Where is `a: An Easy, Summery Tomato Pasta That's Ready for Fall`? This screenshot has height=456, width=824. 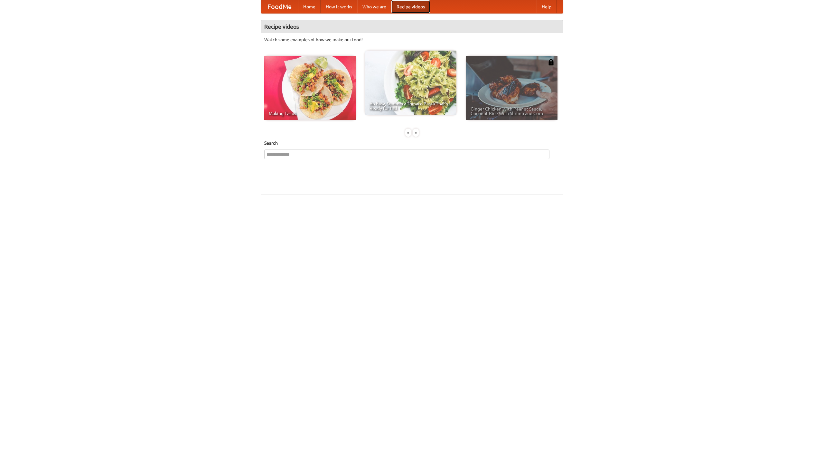
a: An Easy, Summery Tomato Pasta That's Ready for Fall is located at coordinates (411, 83).